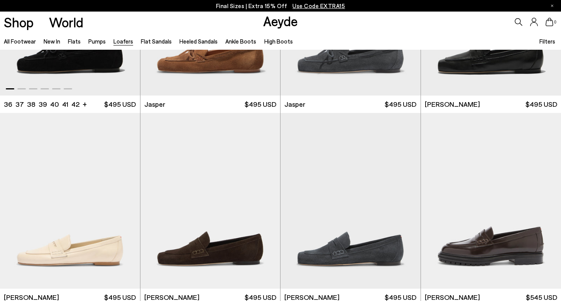  I want to click on li: 36, so click(8, 104).